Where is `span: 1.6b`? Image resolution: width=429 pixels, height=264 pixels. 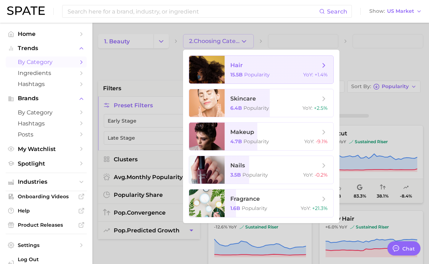 span: 1.6b is located at coordinates (235, 208).